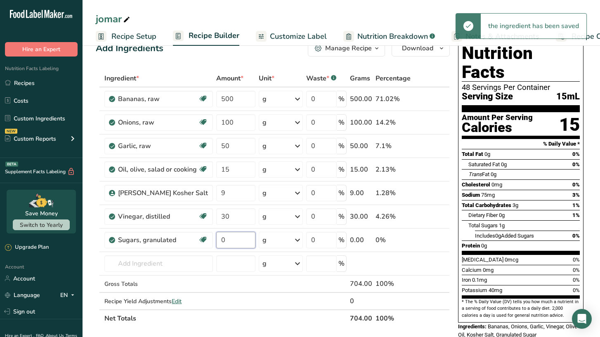 Image resolution: width=600 pixels, height=337 pixels. What do you see at coordinates (504, 235) in the screenshot?
I see `span: Includes Added Sugars` at bounding box center [504, 235].